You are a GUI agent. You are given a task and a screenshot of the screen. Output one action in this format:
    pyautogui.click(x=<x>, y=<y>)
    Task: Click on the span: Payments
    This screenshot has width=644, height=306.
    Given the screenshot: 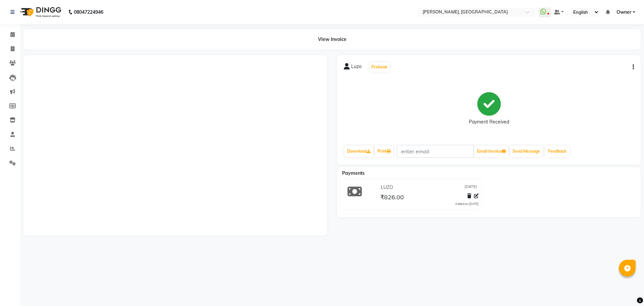 What is the action you would take?
    pyautogui.click(x=353, y=173)
    